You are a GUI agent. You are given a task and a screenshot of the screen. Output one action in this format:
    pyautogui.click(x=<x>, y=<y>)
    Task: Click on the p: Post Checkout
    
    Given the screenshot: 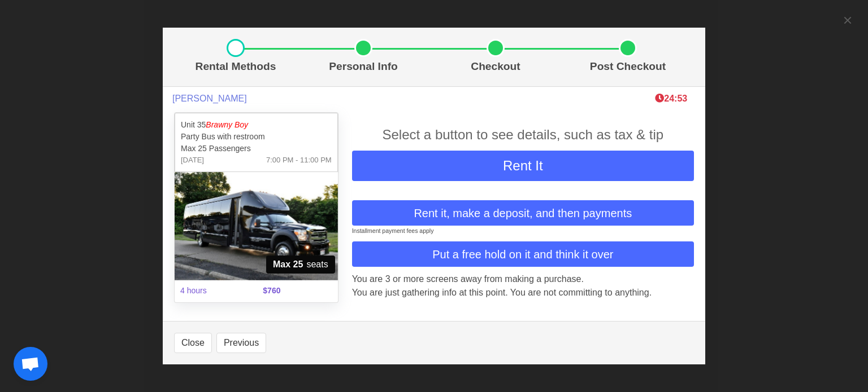 What is the action you would take?
    pyautogui.click(x=628, y=67)
    